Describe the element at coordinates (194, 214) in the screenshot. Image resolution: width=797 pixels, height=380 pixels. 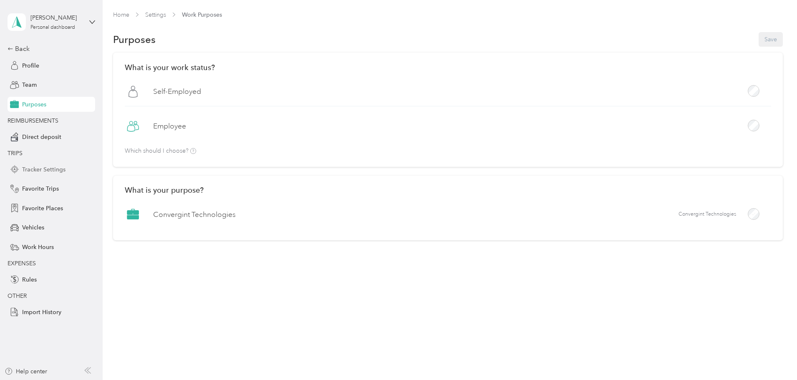
I see `label: Convergint Technologies` at that location.